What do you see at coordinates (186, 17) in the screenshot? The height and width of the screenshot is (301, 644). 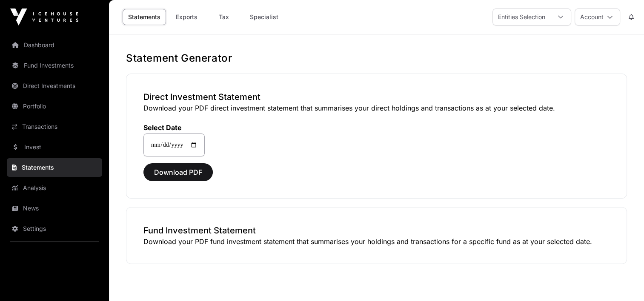 I see `a: Exports` at bounding box center [186, 17].